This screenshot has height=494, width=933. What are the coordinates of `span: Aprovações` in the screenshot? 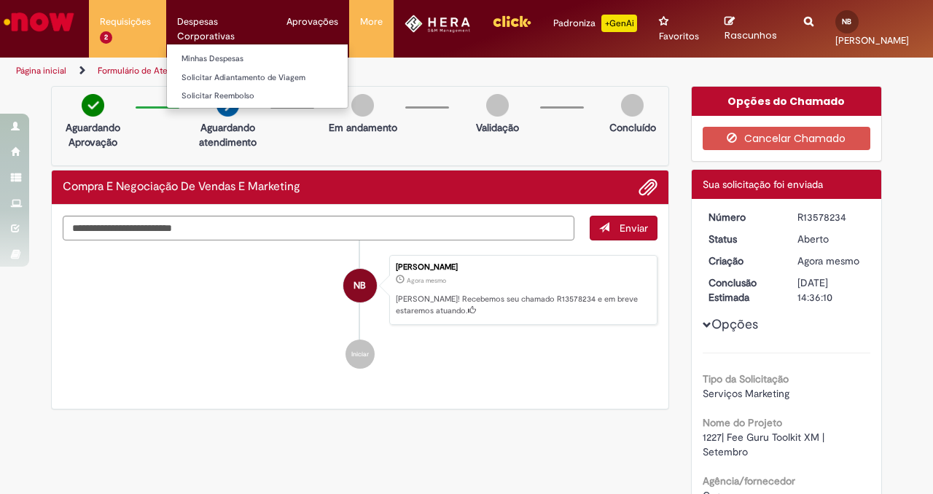 It's located at (312, 22).